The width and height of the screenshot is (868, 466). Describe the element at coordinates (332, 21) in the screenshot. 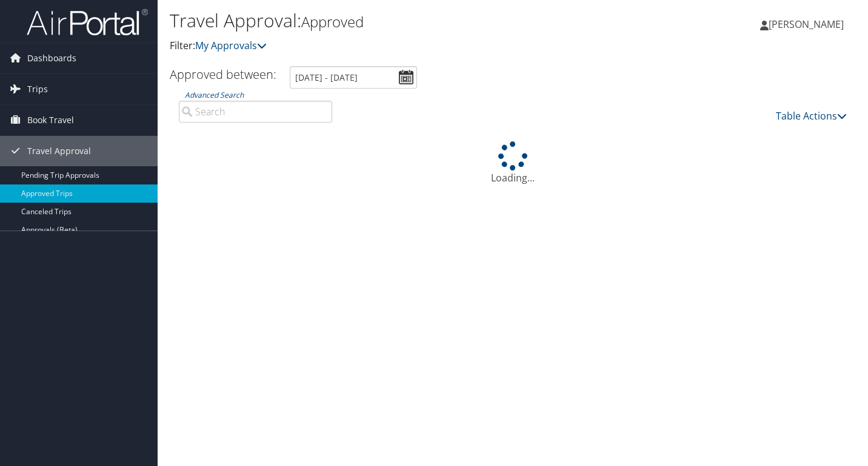

I see `small: Approved` at that location.